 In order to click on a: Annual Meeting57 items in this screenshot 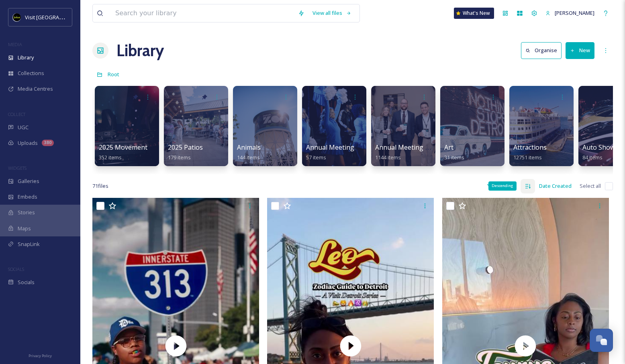, I will do `click(330, 152)`.